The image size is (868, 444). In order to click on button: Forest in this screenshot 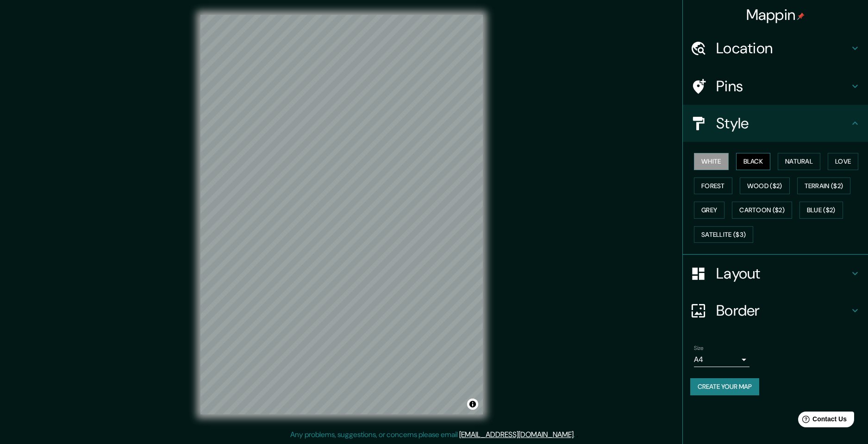, I will do `click(713, 186)`.